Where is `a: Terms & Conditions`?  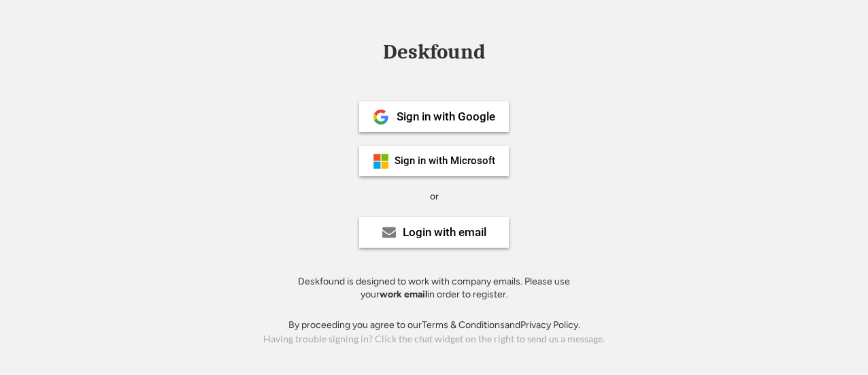 a: Terms & Conditions is located at coordinates (463, 325).